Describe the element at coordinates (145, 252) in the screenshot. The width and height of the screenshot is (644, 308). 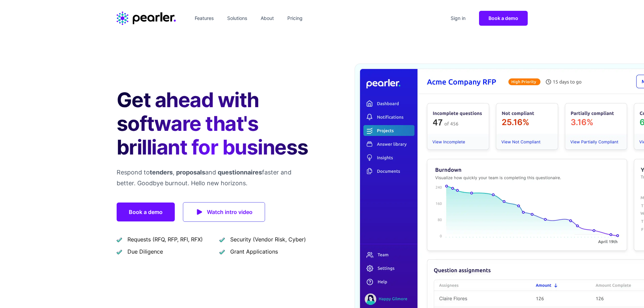
I see `span: Due Diligence` at that location.